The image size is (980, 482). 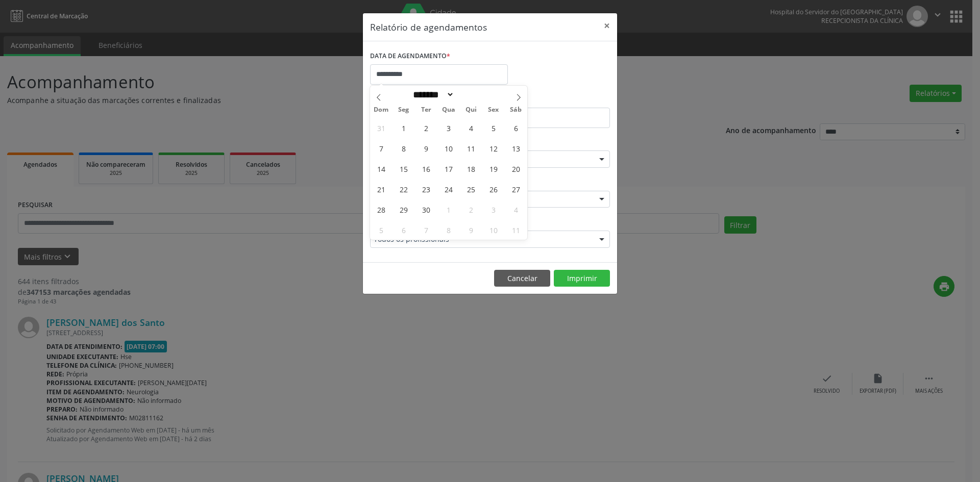 I want to click on input: Year, so click(x=471, y=94).